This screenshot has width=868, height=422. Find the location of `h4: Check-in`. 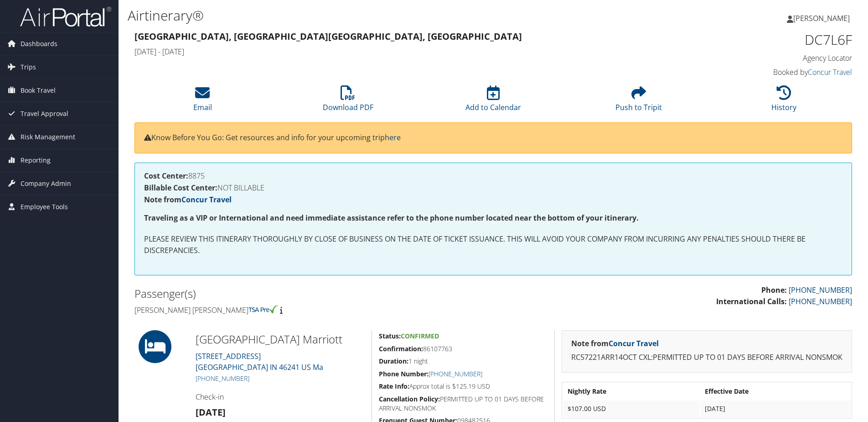

h4: Check-in is located at coordinates (280, 397).